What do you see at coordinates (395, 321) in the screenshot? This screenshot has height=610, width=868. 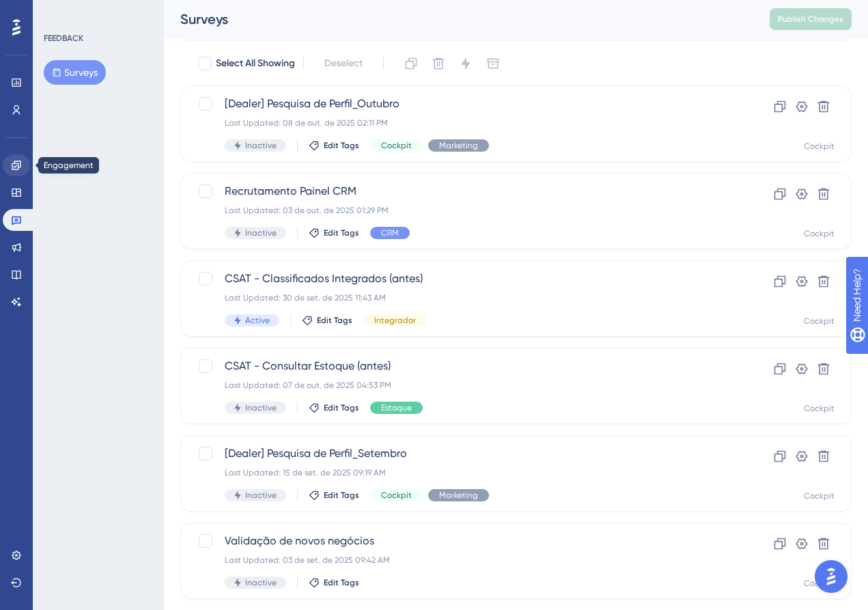 I see `span: Integrador` at bounding box center [395, 321].